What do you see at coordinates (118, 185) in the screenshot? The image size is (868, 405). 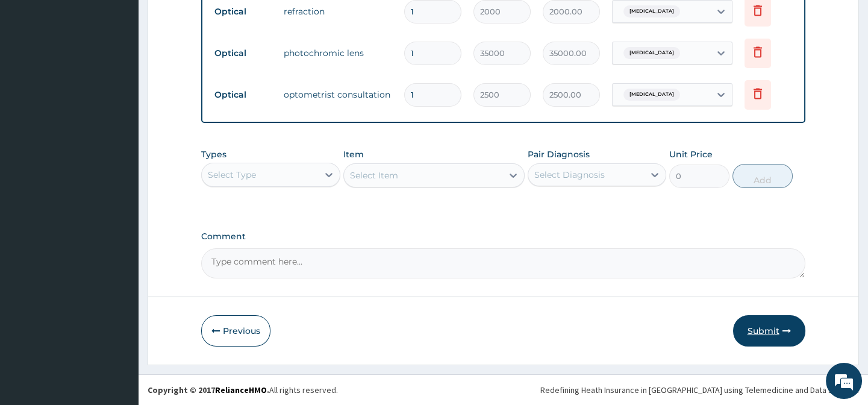 I see `span: We're online!` at bounding box center [118, 185].